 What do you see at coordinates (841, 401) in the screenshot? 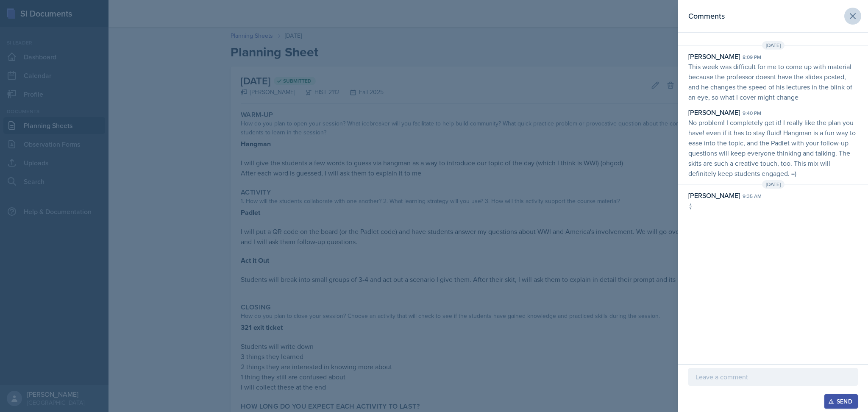
I see `div: Send` at bounding box center [841, 401].